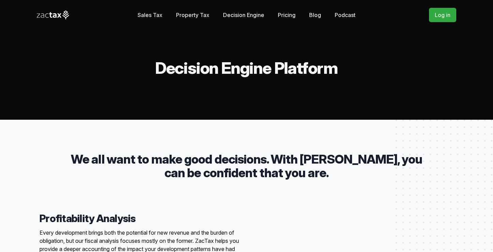 The image size is (493, 252). I want to click on a: Podcast, so click(345, 15).